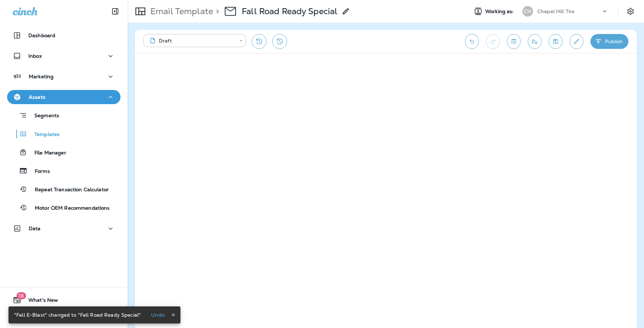 This screenshot has height=328, width=644. Describe the element at coordinates (21, 296) in the screenshot. I see `span: 18` at that location.